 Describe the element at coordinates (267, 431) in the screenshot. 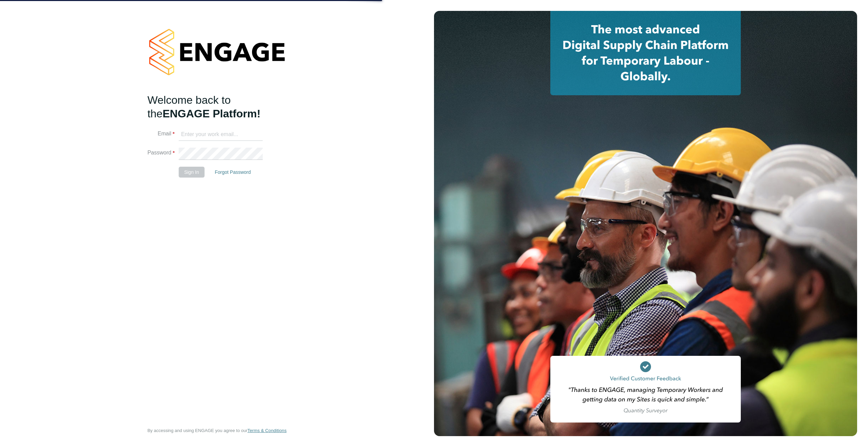

I see `a: Terms & Conditions` at that location.